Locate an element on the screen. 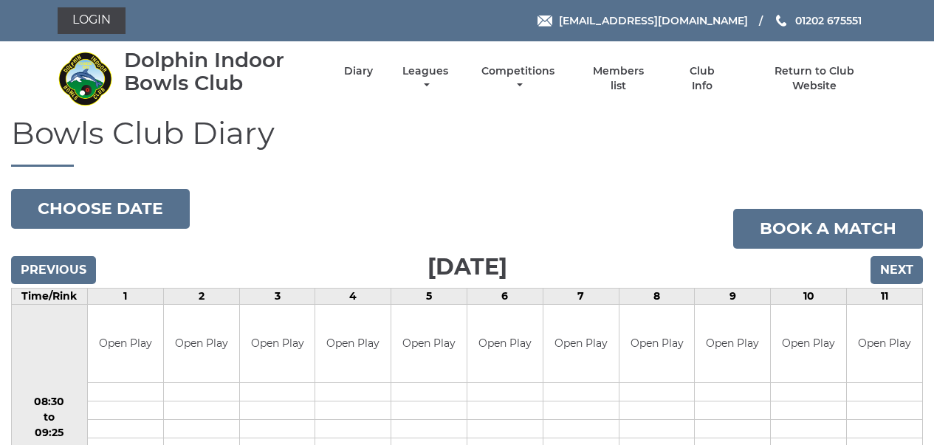 The width and height of the screenshot is (934, 445). td: Time/Rink is located at coordinates (49, 297).